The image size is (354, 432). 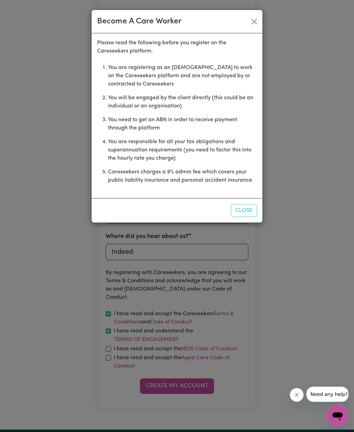 I want to click on li: Careseekers charges a 9% admin fee which covers your public liability insurance and personal acci..., so click(x=183, y=176).